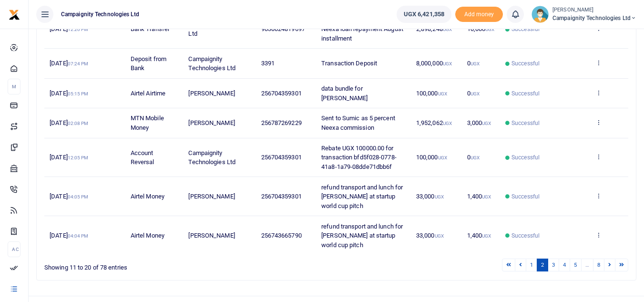 The width and height of the screenshot is (644, 302). Describe the element at coordinates (424, 14) in the screenshot. I see `span: UGX 6,421,358` at that location.